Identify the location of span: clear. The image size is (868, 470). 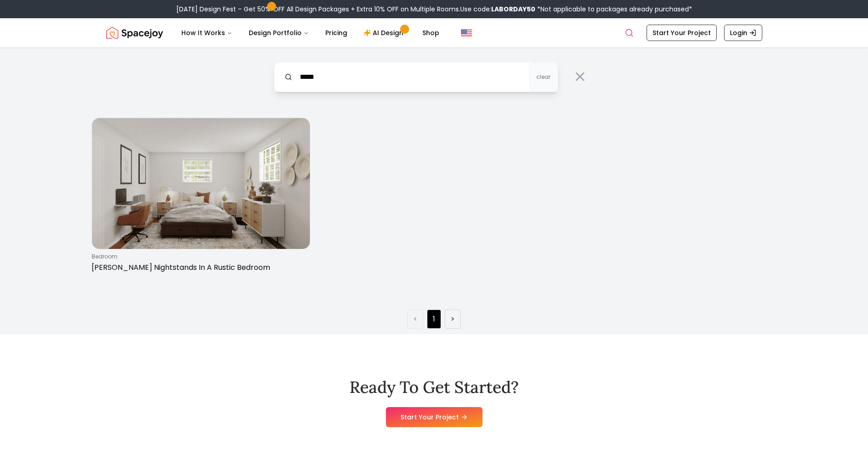
(543, 77).